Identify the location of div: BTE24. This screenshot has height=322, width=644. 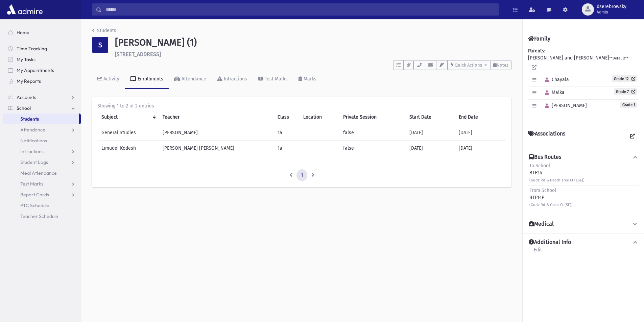
(557, 173).